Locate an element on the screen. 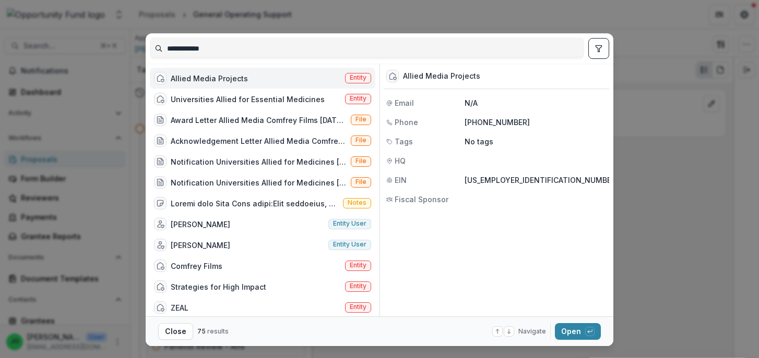  div: Universities Allied for Essential Medicines is located at coordinates (247, 99).